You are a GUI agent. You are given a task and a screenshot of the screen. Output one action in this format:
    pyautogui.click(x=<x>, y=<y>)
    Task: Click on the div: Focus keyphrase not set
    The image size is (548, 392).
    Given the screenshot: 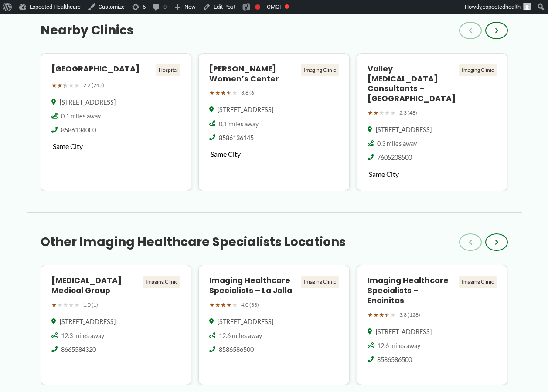 What is the action you would take?
    pyautogui.click(x=258, y=7)
    